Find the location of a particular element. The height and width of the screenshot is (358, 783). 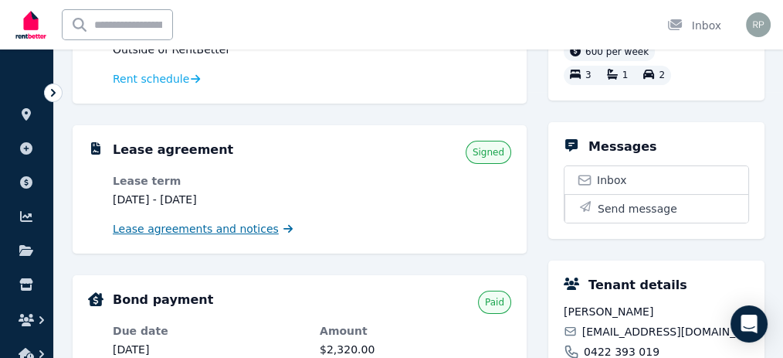

span: 600 per week is located at coordinates (617, 52).